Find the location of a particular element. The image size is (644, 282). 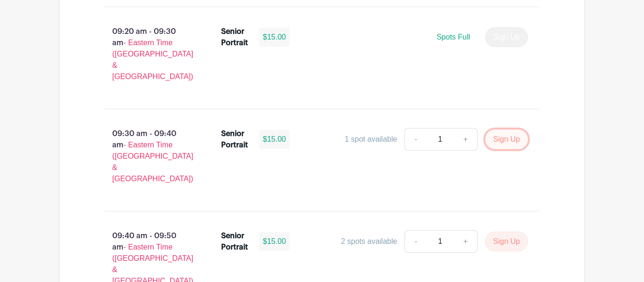

div: 2 spots available is located at coordinates (369, 242).